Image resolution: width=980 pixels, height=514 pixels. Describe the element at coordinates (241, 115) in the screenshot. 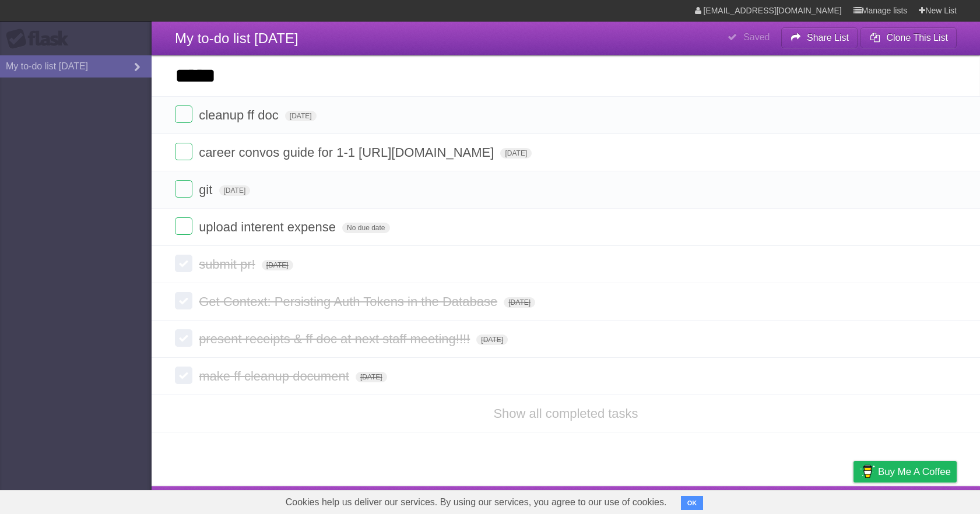

I see `span: cleanup ff doc` at that location.